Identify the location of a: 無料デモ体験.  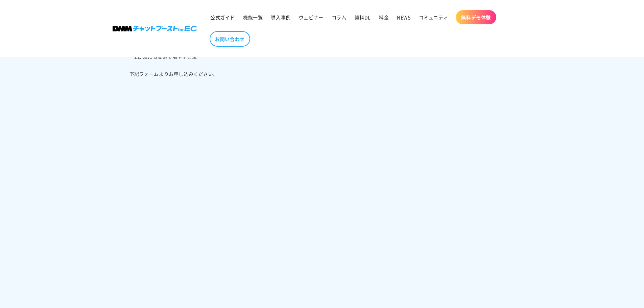
(476, 17).